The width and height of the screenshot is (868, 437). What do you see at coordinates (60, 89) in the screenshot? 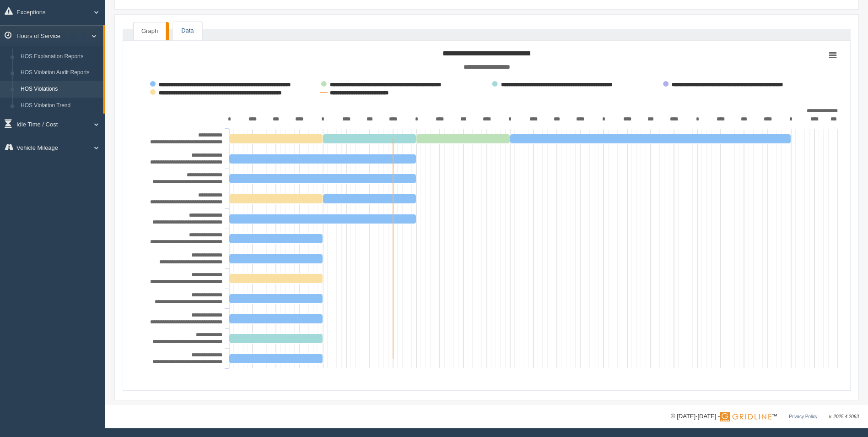
I see `a: HOS Violations` at bounding box center [60, 89].